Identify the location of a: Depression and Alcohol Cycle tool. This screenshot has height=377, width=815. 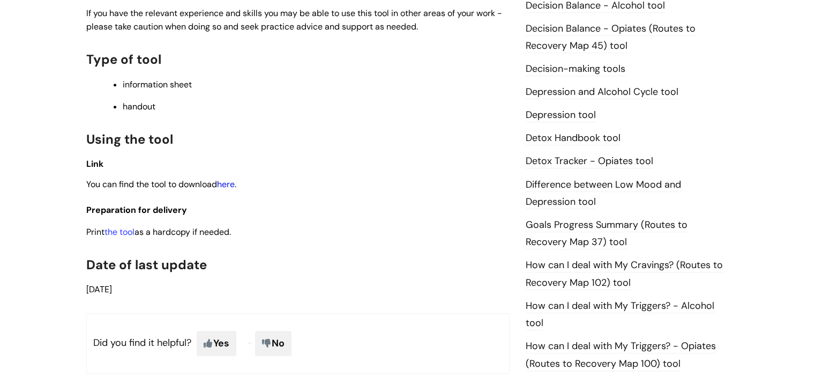
(602, 92).